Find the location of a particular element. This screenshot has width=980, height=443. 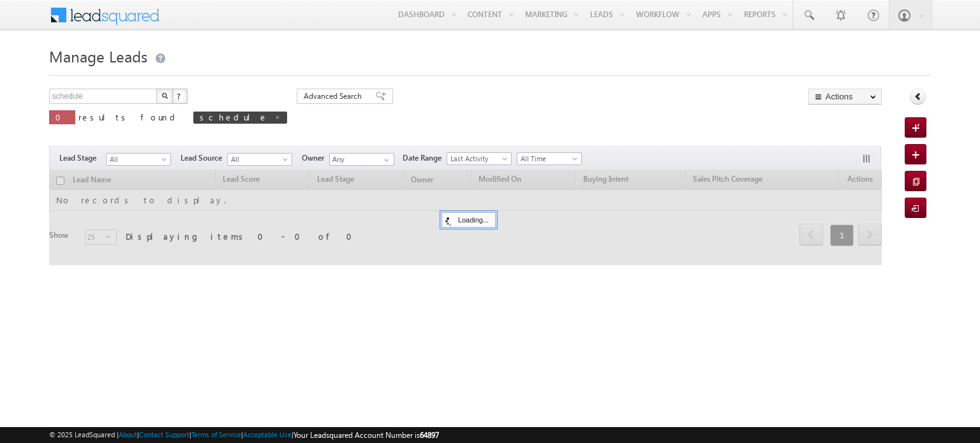

span: 64897 is located at coordinates (429, 435).